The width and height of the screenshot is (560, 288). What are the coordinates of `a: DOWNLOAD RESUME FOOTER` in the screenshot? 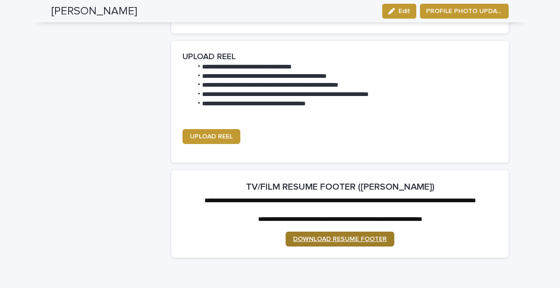 It's located at (340, 239).